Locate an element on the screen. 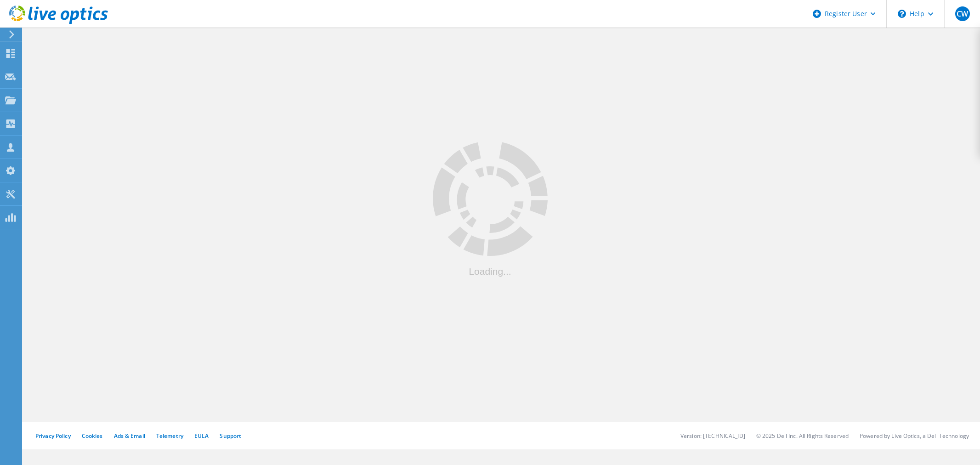 This screenshot has width=980, height=465. a: Support is located at coordinates (230, 435).